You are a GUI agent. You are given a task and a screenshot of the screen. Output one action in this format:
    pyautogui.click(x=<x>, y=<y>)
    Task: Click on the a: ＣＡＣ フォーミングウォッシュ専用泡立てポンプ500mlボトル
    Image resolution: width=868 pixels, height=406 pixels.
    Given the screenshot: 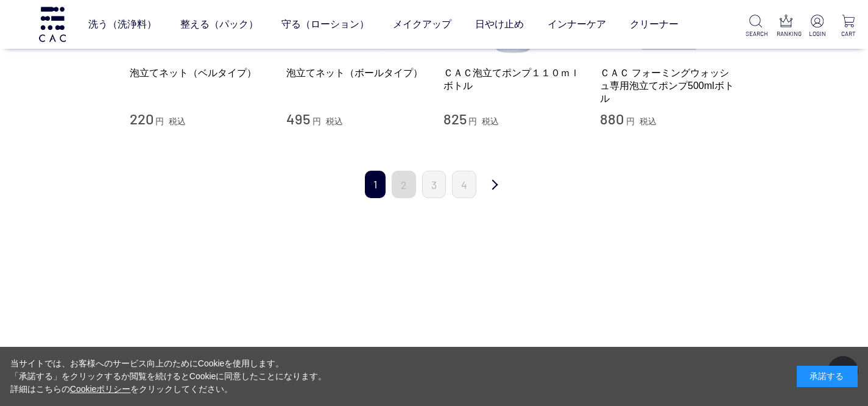 What is the action you would take?
    pyautogui.click(x=670, y=86)
    